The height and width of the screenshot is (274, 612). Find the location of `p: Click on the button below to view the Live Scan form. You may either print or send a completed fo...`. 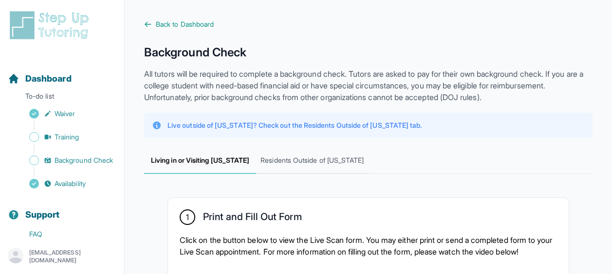

p: Click on the button below to view the Live Scan form. You may either print or send a completed fo... is located at coordinates (368, 246).